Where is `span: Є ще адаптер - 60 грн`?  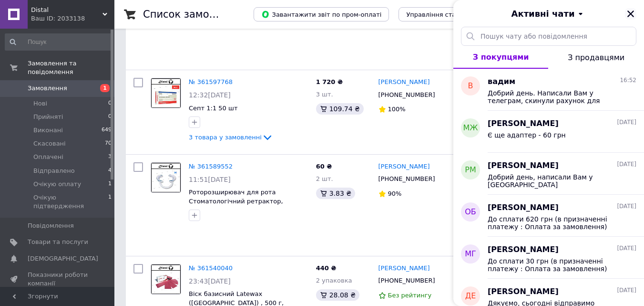 span: Є ще адаптер - 60 грн is located at coordinates (527, 135).